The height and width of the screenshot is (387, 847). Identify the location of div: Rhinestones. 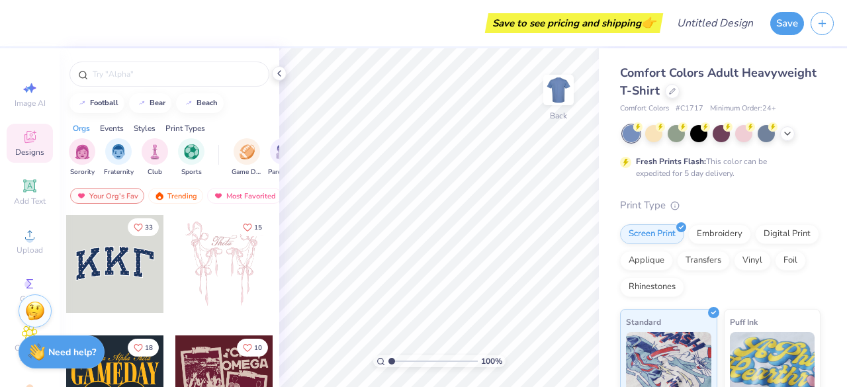
(652, 287).